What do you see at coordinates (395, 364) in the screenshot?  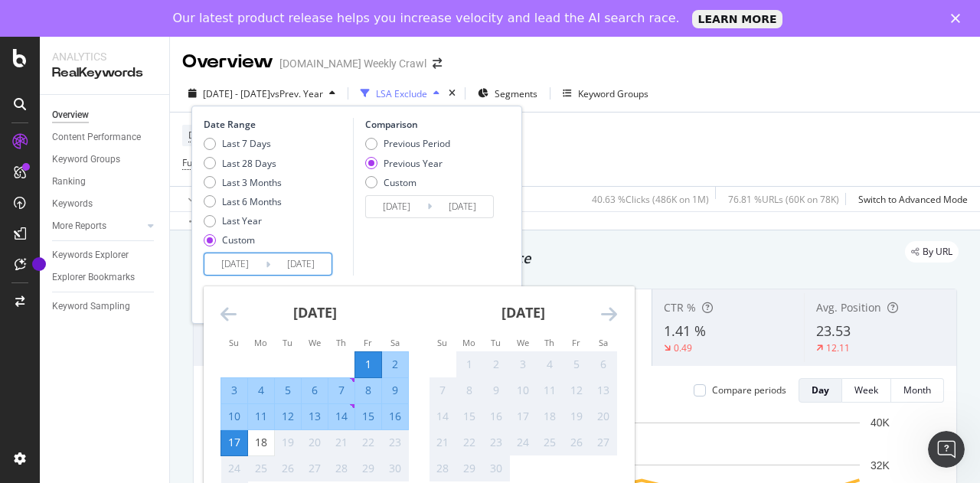 I see `div: 2` at bounding box center [395, 364].